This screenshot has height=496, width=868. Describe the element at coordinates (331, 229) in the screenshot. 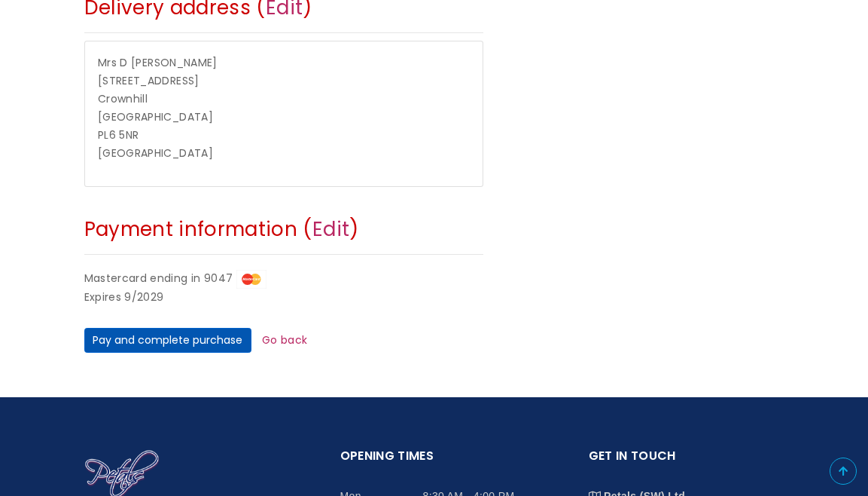

I see `a: Edit` at that location.